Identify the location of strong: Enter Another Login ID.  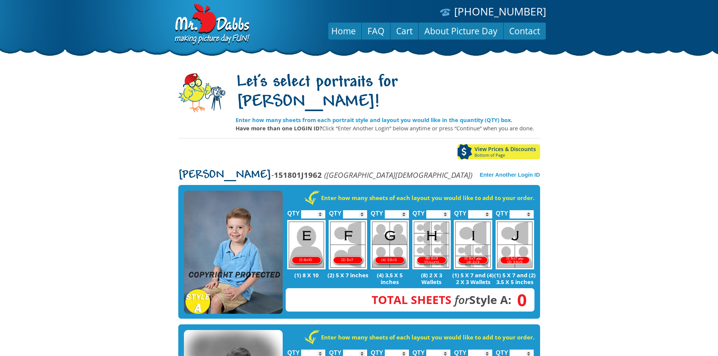
(510, 175).